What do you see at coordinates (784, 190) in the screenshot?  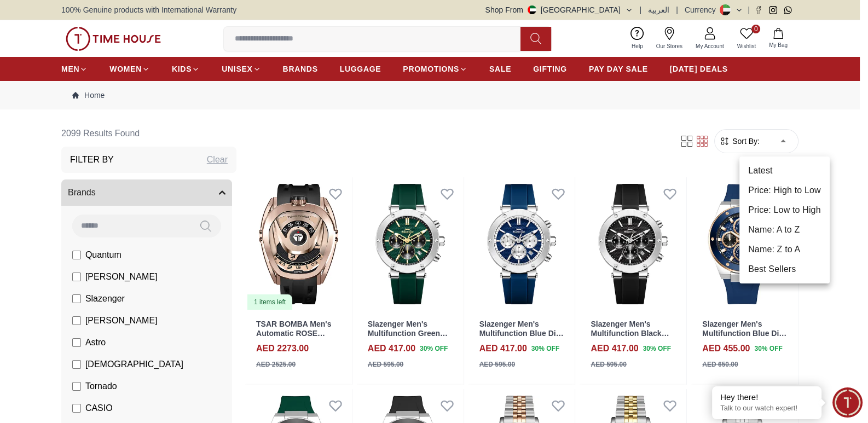 I see `li: Price: High to Low` at bounding box center [784, 190].